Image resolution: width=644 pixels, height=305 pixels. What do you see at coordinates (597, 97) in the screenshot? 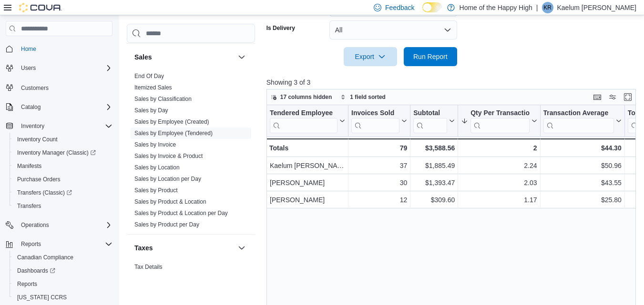
I see `button: Keyboard shortcuts` at bounding box center [597, 97].